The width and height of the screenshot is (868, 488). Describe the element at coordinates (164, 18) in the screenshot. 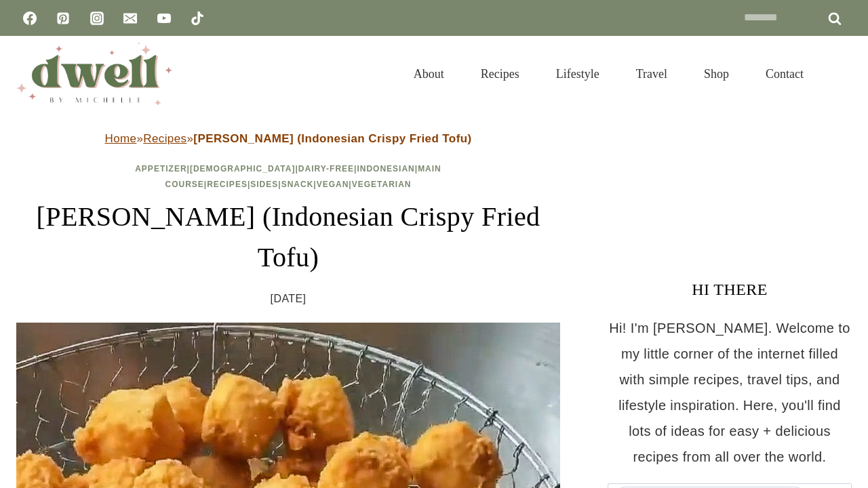

I see `a: YouTube` at that location.